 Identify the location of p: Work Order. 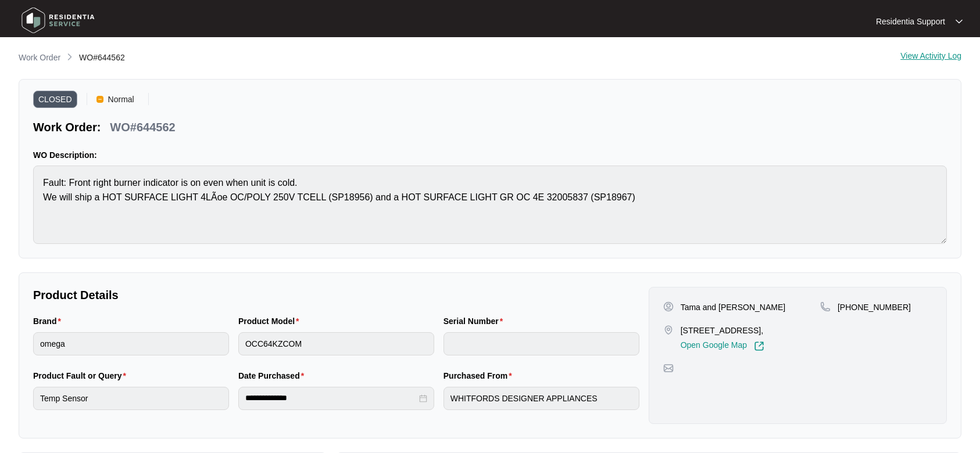
(40, 58).